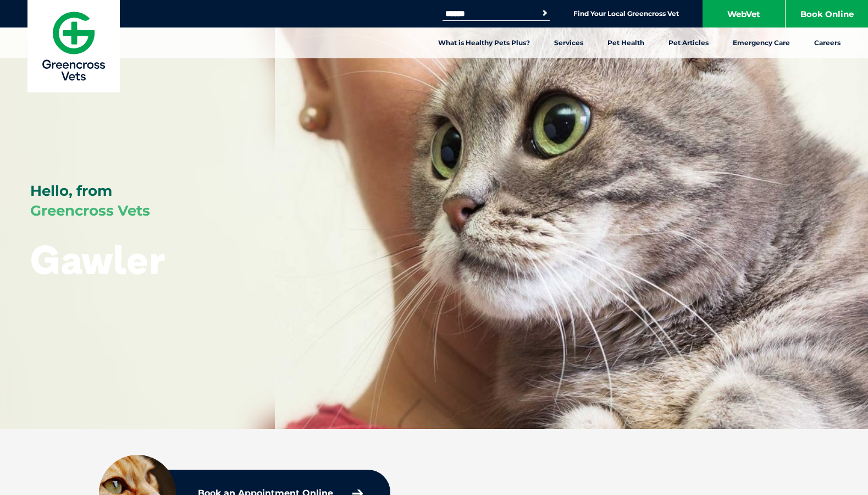 This screenshot has width=868, height=495. I want to click on h1: Gawler, so click(98, 259).